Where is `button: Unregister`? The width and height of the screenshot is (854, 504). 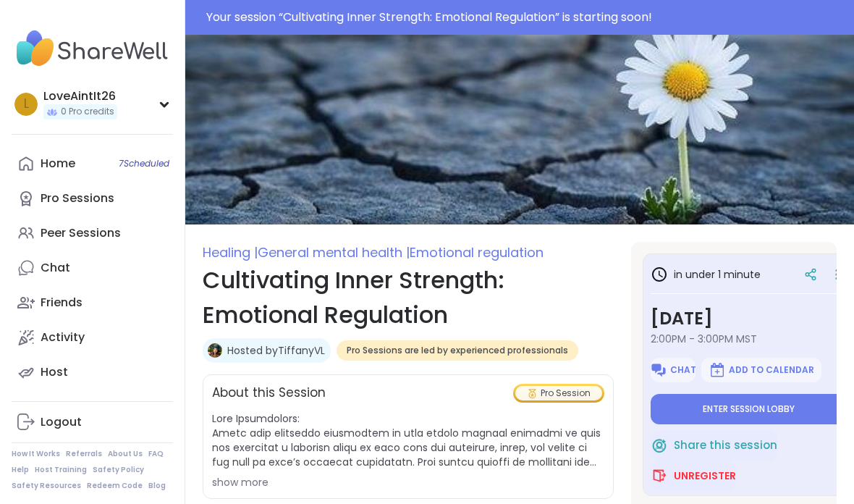
button: Unregister is located at coordinates (693, 475).